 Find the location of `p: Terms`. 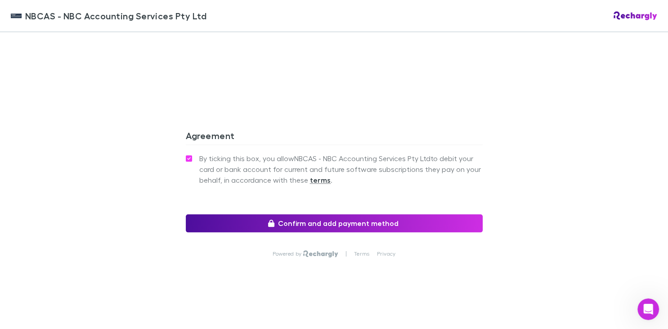

p: Terms is located at coordinates (361, 254).